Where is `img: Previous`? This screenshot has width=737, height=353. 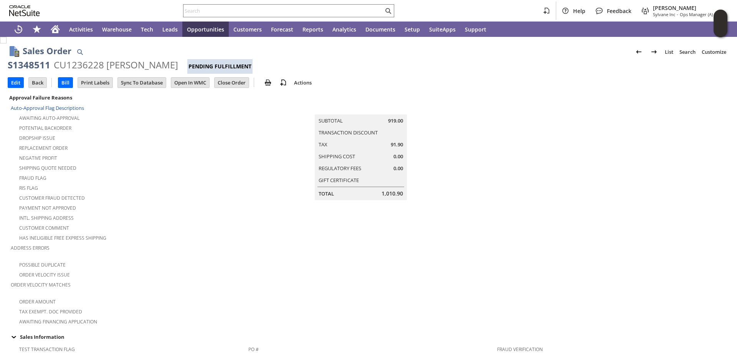
img: Previous is located at coordinates (639, 52).